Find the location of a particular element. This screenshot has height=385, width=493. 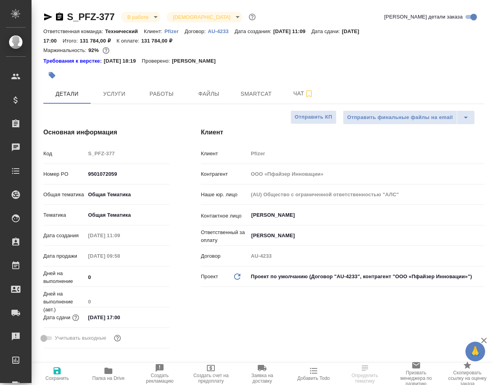

div: Проект по умолчанию (Договор "AU-4233", контрагент "ООО «Пфайзер Инновации»") is located at coordinates (366, 277).